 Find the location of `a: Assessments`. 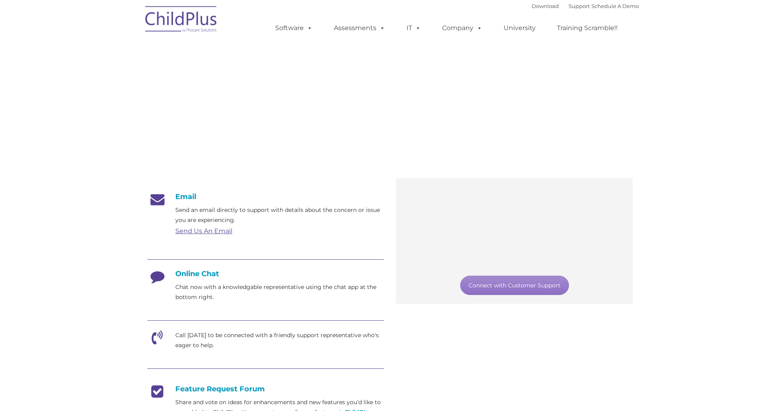

a: Assessments is located at coordinates (359, 28).